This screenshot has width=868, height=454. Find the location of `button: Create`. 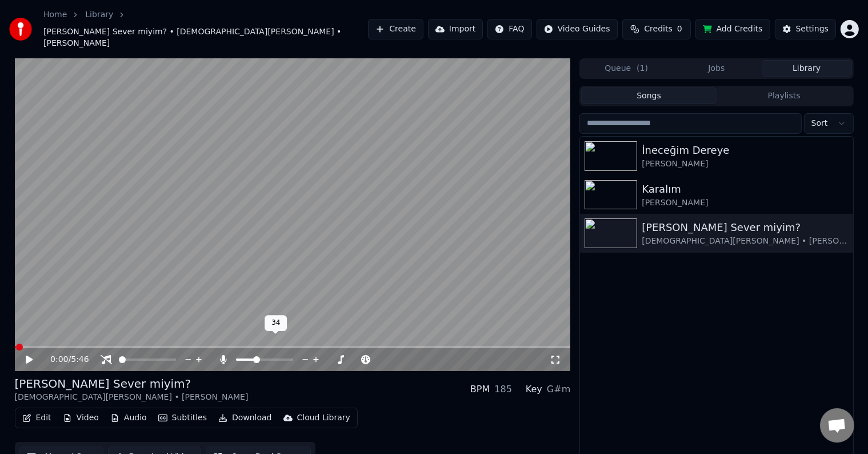

button: Create is located at coordinates (395, 29).